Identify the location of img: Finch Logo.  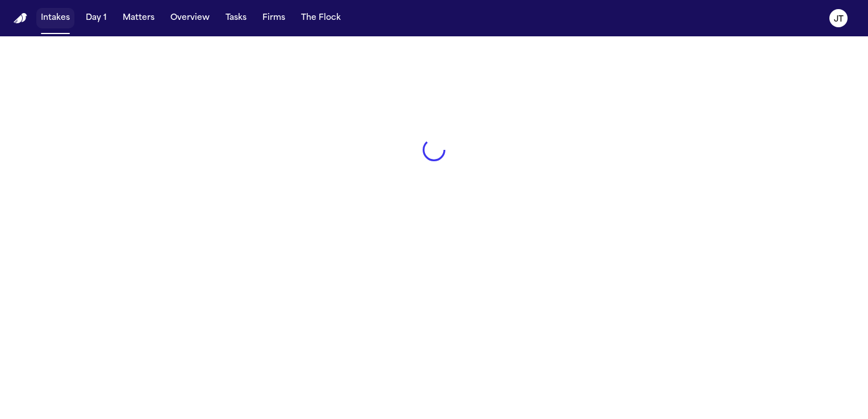
(20, 18).